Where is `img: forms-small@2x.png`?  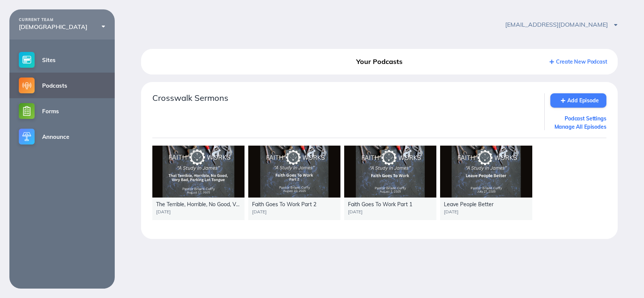
img: forms-small@2x.png is located at coordinates (27, 111).